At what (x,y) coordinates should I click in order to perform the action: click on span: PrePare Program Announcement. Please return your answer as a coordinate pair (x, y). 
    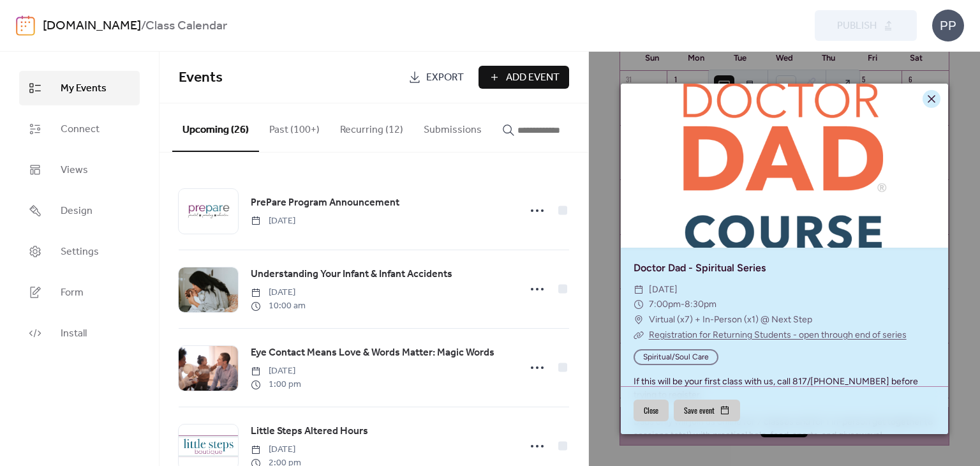
    Looking at the image, I should click on (324, 203).